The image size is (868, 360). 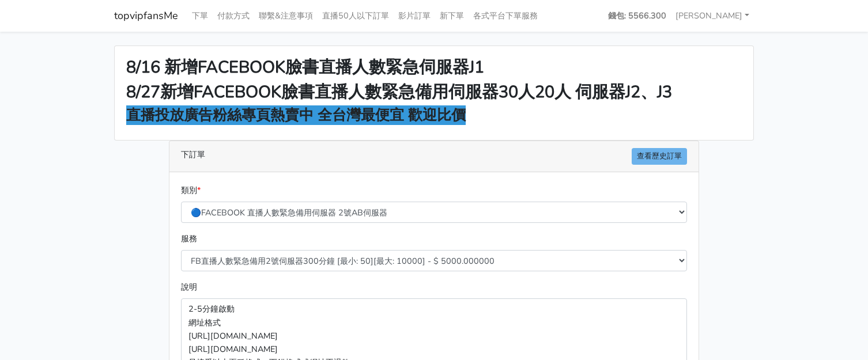 What do you see at coordinates (414, 16) in the screenshot?
I see `a: 影片訂單` at bounding box center [414, 16].